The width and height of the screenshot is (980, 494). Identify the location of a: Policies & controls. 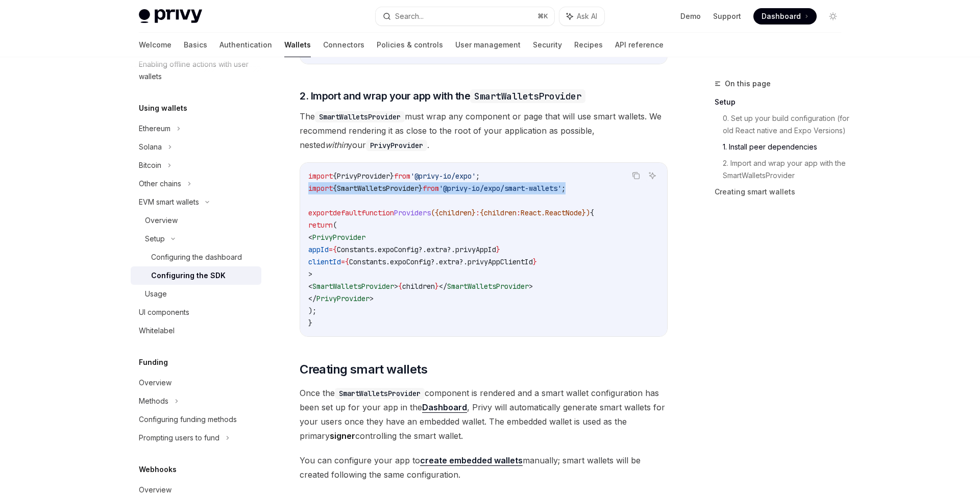
(410, 45).